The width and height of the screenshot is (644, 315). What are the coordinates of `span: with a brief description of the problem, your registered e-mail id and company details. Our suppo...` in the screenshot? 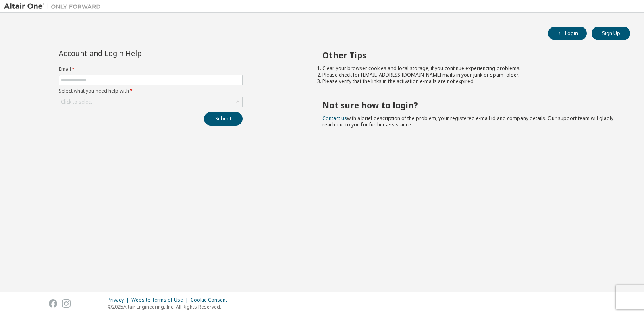 It's located at (468, 121).